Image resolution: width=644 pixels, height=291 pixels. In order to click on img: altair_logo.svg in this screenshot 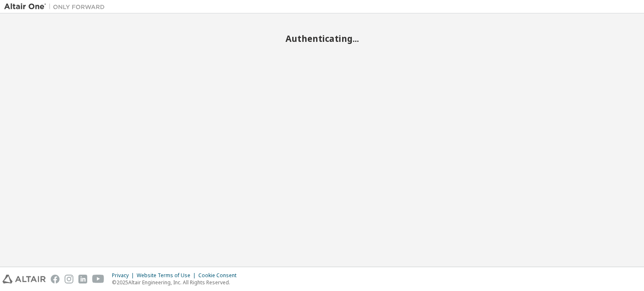, I will do `click(24, 279)`.